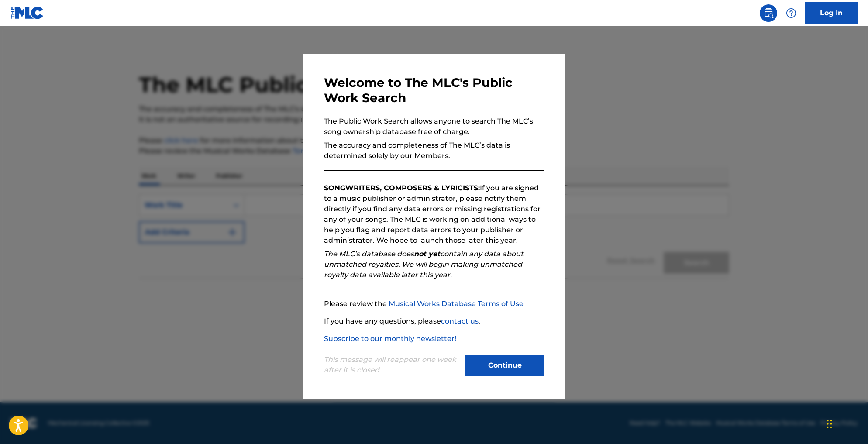 Image resolution: width=868 pixels, height=444 pixels. What do you see at coordinates (791, 13) in the screenshot?
I see `img: help` at bounding box center [791, 13].